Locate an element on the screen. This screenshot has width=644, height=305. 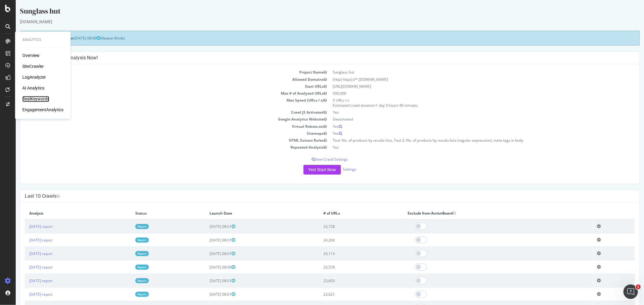
td: 5 URLs / s Estimated crawl duration: is located at coordinates (467, 103).